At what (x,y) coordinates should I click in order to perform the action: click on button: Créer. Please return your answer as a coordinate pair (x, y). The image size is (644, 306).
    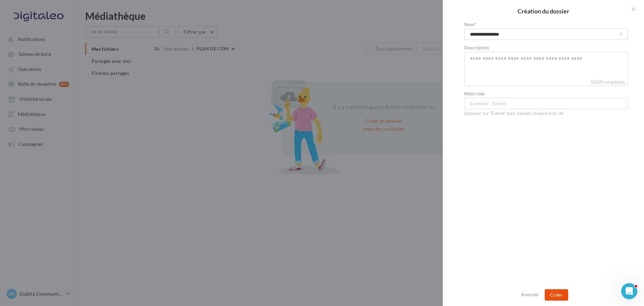
    Looking at the image, I should click on (557, 294).